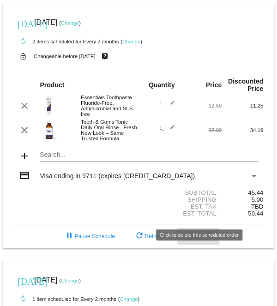 This screenshot has height=306, width=277. I want to click on span: TBD, so click(257, 206).